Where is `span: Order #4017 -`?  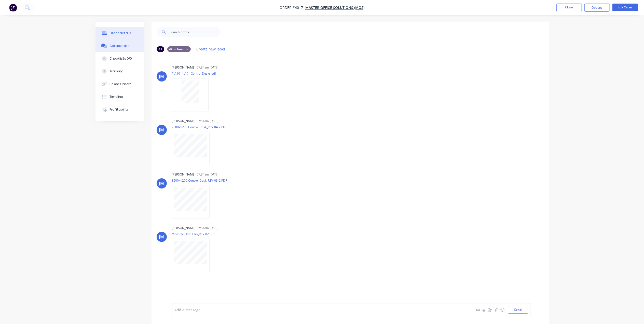 span: Order #4017 - is located at coordinates (292, 7).